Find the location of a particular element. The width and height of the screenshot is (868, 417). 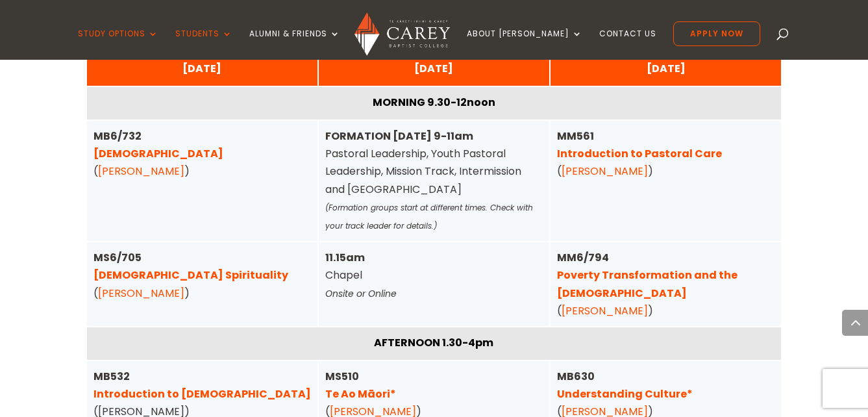

strong: MB532 is located at coordinates (202, 385).